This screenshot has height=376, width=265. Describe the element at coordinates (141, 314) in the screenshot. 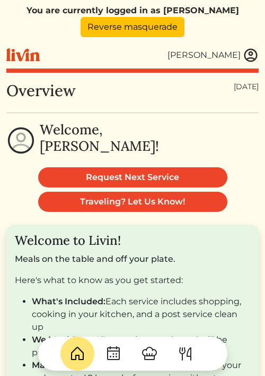

I see `li: Each service includes shopping, cooking in your kitchen, and a post service clean up` at that location.